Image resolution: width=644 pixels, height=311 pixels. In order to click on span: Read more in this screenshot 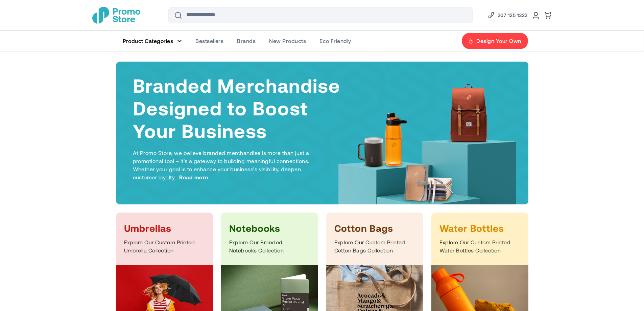, I will do `click(194, 177)`.